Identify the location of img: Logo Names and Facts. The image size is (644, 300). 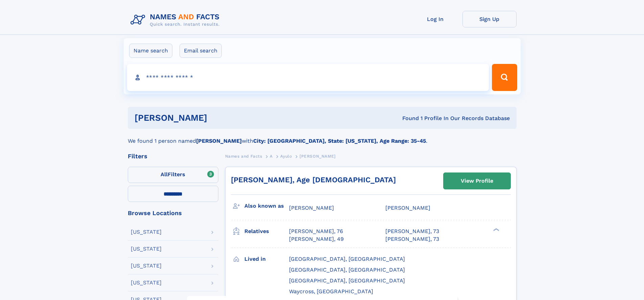
(176, 20).